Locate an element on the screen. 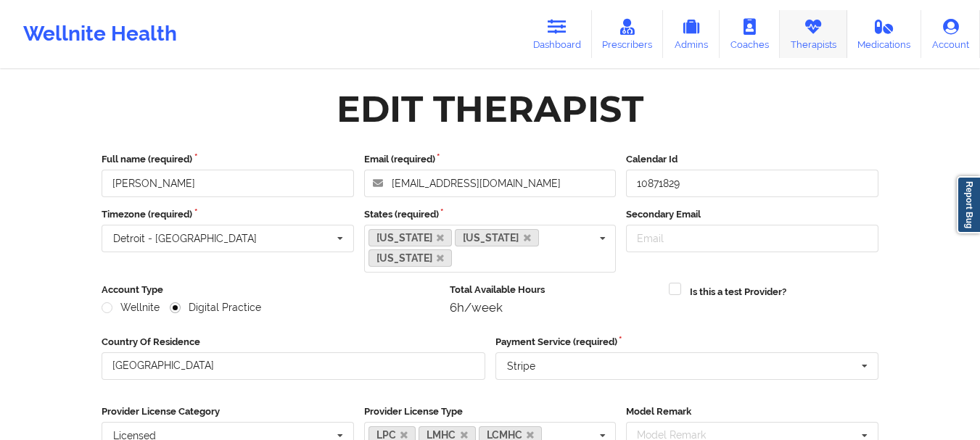  label: Digital Practice is located at coordinates (215, 307).